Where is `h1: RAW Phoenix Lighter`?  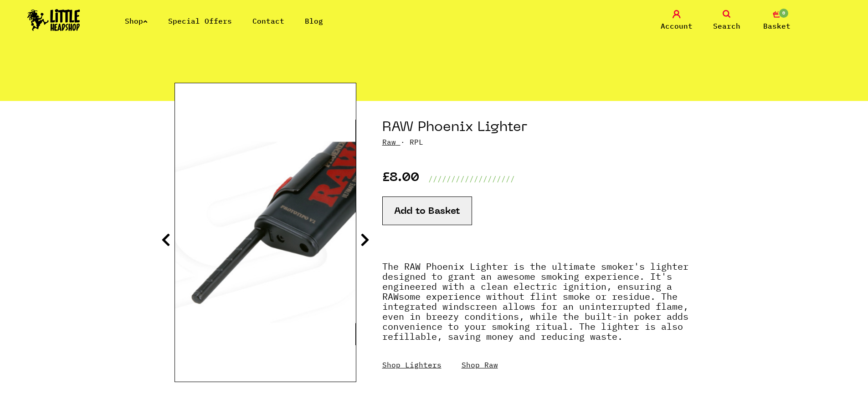
h1: RAW Phoenix Lighter is located at coordinates (538, 128).